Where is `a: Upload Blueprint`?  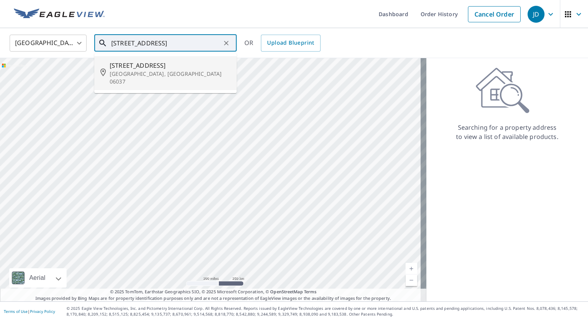
a: Upload Blueprint is located at coordinates (291, 43).